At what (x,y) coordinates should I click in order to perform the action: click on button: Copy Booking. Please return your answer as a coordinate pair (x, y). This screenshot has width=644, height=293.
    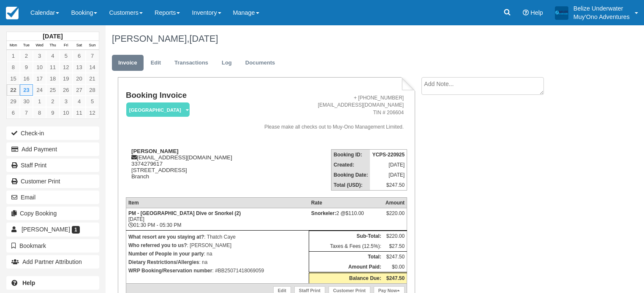
    Looking at the image, I should click on (53, 213).